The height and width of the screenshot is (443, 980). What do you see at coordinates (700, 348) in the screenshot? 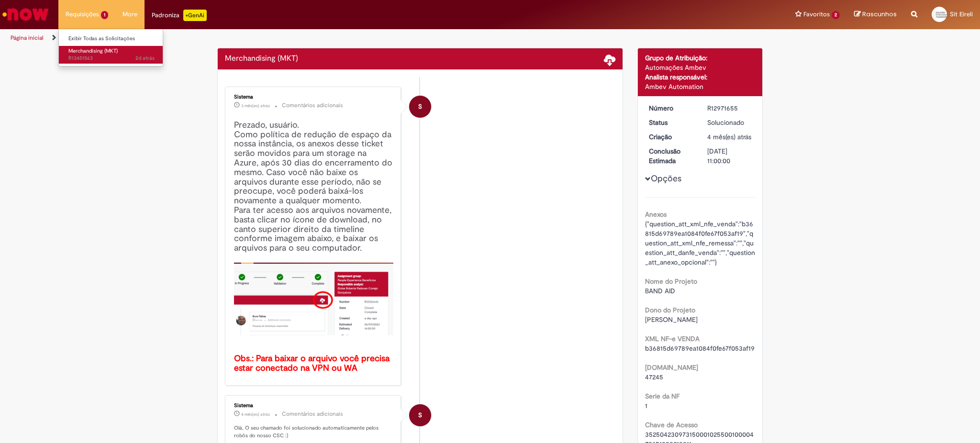
I see `span: b36815d69789ea1084f0fe67f053af19` at bounding box center [700, 348].